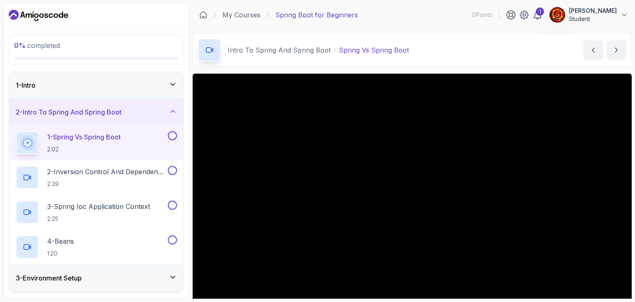 The image size is (635, 302). What do you see at coordinates (96, 143) in the screenshot?
I see `button: 1-Spring Vs Spring Boot2:02` at bounding box center [96, 143].